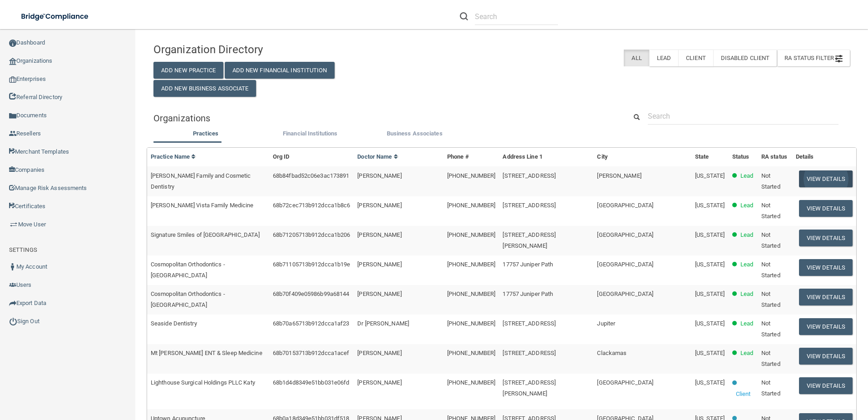  Describe the element at coordinates (471, 157) in the screenshot. I see `th: Phone #` at that location.